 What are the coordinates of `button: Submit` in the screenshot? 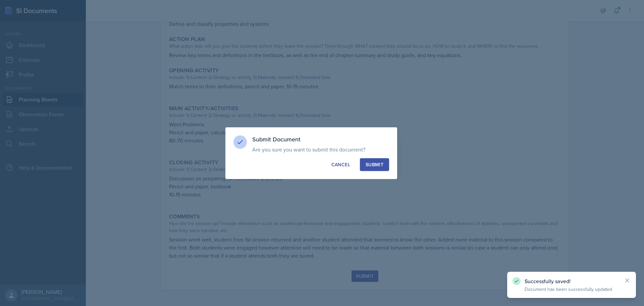 It's located at (374, 164).